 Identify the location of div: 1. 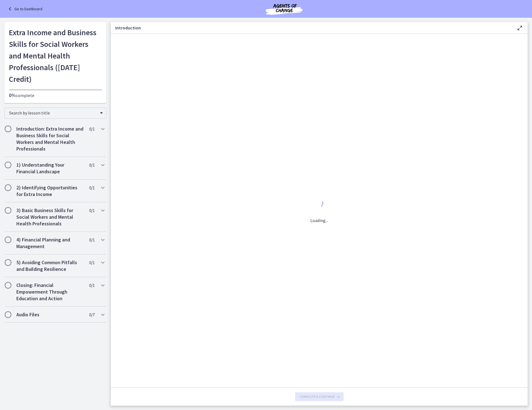
(319, 204).